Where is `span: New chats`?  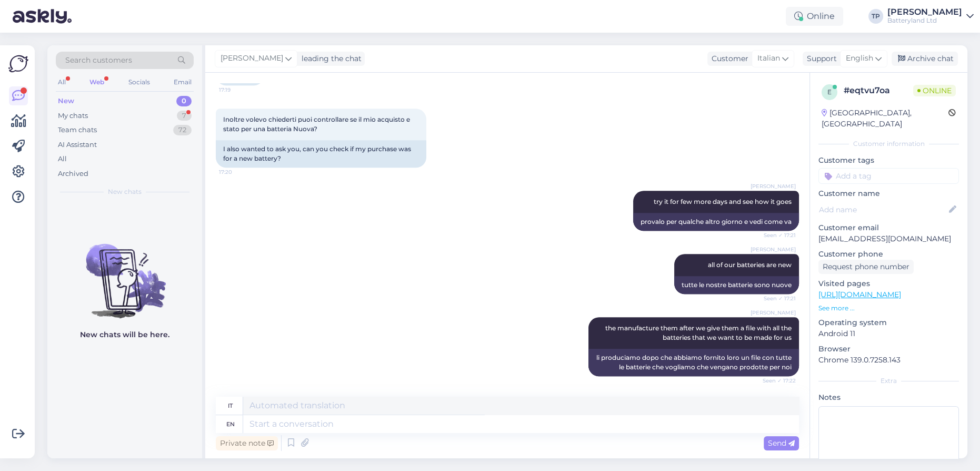 span: New chats is located at coordinates (125, 191).